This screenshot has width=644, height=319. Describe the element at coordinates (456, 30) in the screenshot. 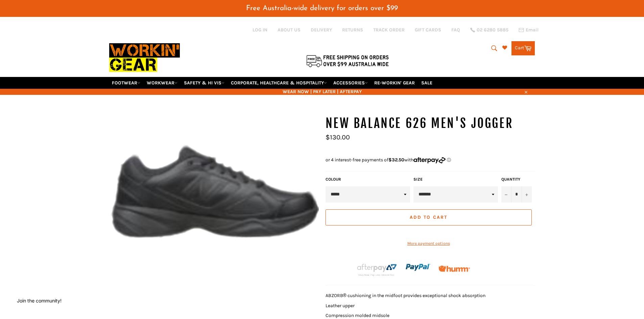

I see `a: FAQ` at that location.